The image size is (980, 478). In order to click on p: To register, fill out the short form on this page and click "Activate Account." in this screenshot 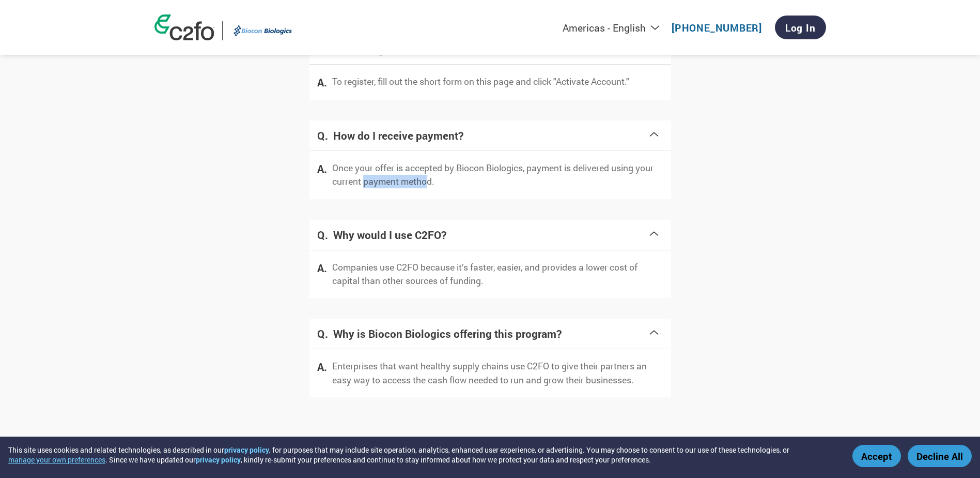, I will do `click(480, 82)`.